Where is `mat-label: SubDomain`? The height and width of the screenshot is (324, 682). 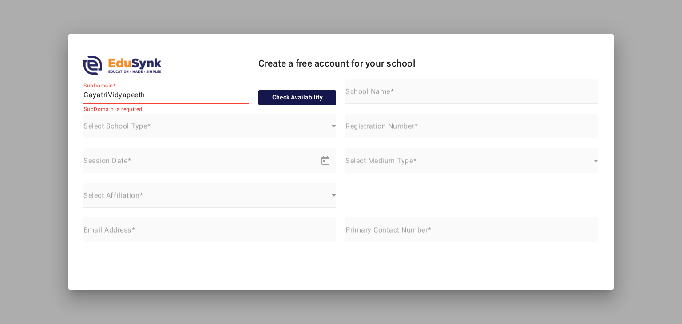
mat-label: SubDomain is located at coordinates (98, 86).